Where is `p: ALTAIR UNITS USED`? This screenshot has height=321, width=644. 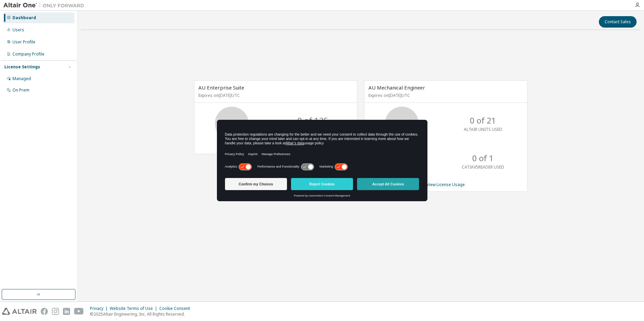
p: ALTAIR UNITS USED is located at coordinates (483, 129).